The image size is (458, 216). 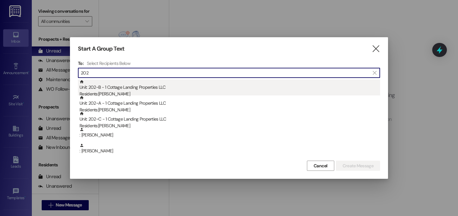 What do you see at coordinates (229, 104) in the screenshot?
I see `div: Unit: 202~A - 1 Cottage Landing Properties LLC` at bounding box center [229, 104].